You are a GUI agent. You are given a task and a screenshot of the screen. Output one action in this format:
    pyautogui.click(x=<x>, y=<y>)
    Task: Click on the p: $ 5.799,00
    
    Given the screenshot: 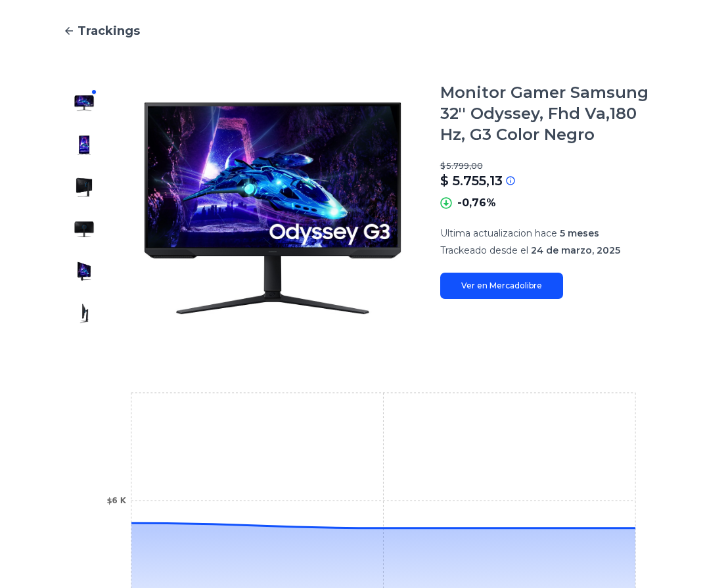 What is the action you would take?
    pyautogui.click(x=553, y=166)
    